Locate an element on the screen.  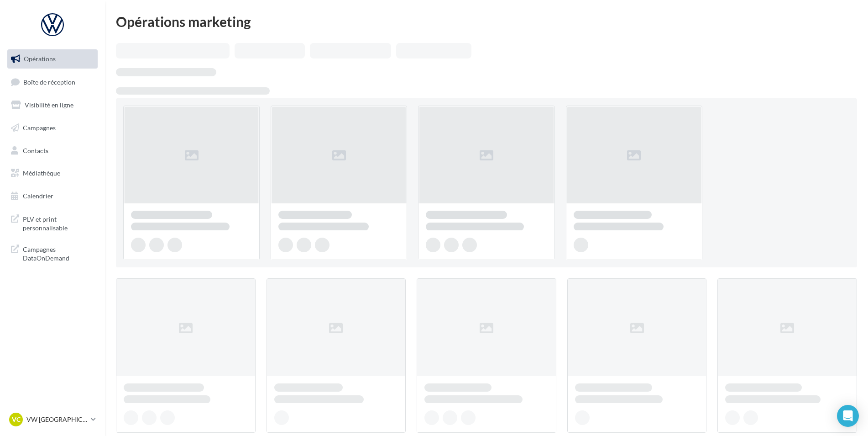
span: Campagnes DataOnDemand is located at coordinates (59, 253).